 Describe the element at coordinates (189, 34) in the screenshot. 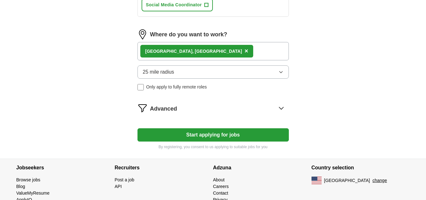

I see `label: Where do you want to work?` at that location.